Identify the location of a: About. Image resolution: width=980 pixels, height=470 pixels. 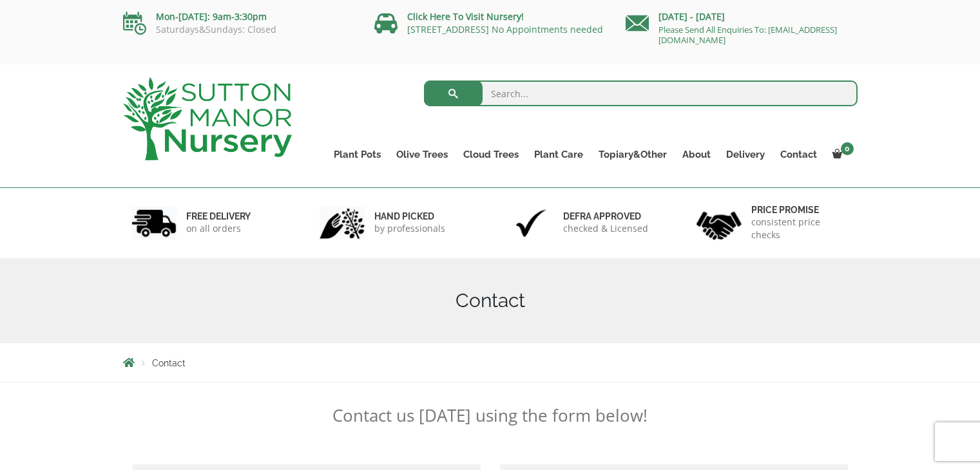
(696, 154).